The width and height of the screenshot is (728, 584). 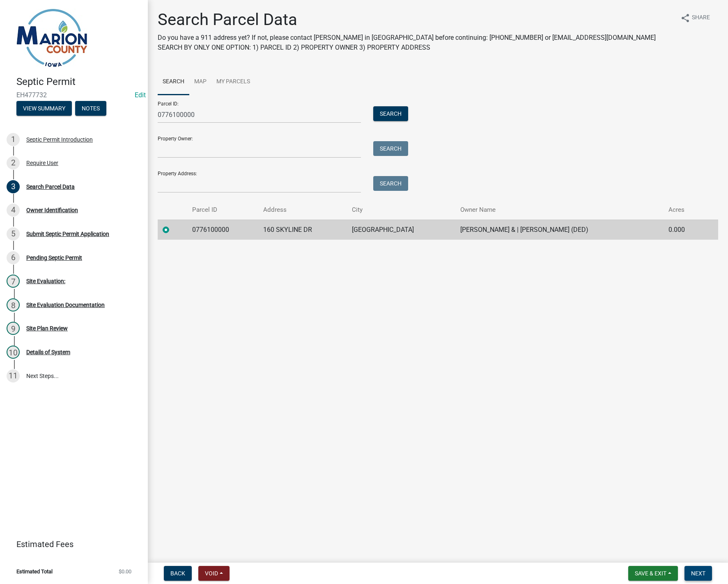 I want to click on span: Next, so click(x=698, y=573).